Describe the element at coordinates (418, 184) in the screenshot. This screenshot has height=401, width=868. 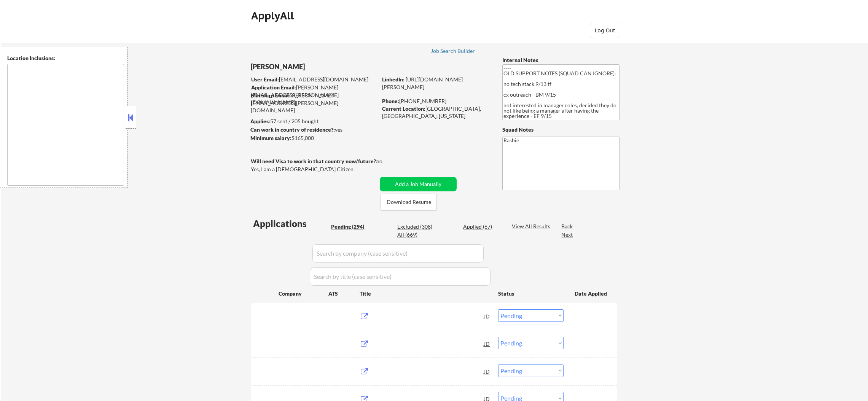
I see `button: Add a Job Manually` at that location.